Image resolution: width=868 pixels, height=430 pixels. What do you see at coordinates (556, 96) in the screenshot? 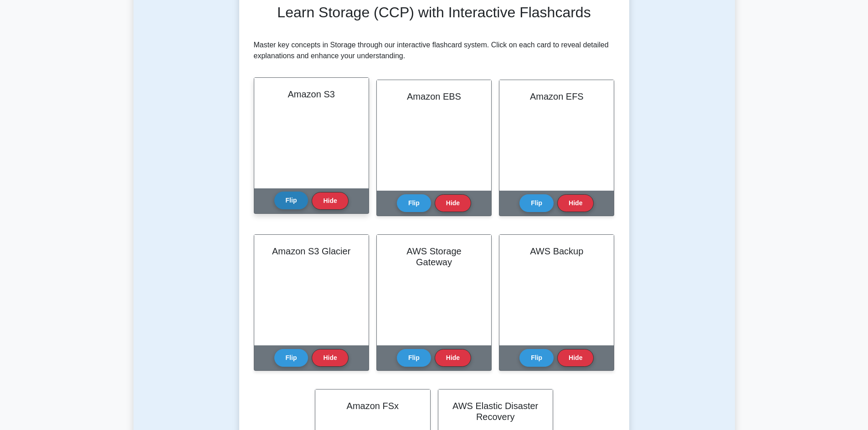
I see `h2: Amazon EFS` at bounding box center [556, 96].